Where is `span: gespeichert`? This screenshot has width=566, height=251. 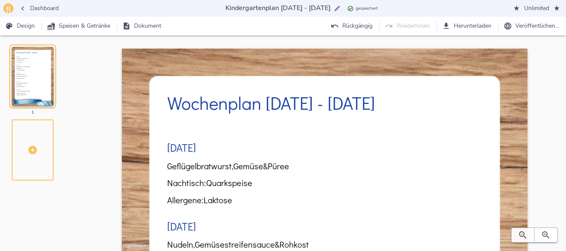 span: gespeichert is located at coordinates (366, 8).